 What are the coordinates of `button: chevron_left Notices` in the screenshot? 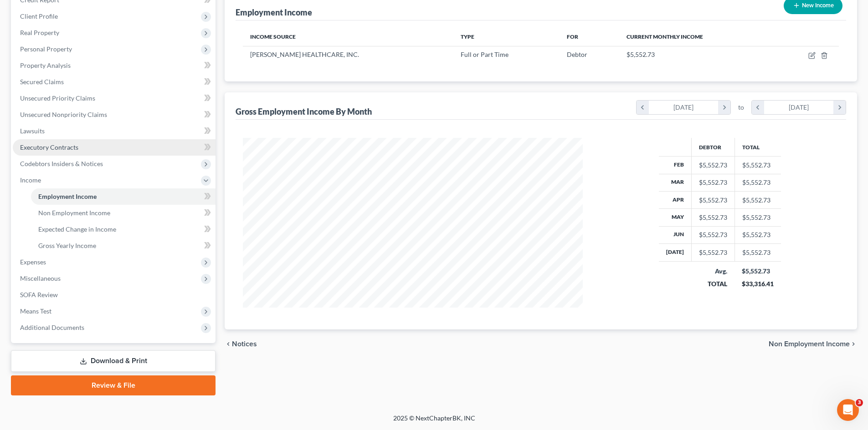 It's located at (240, 344).